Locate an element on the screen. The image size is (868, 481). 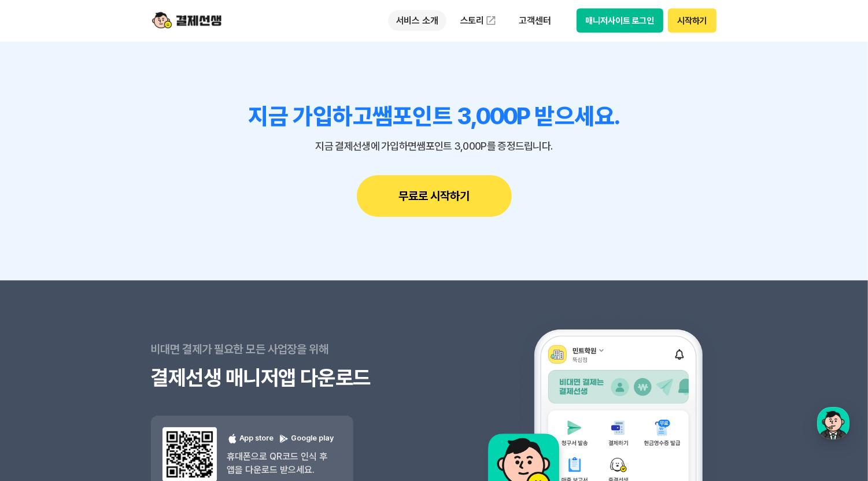
a: 설정 is located at coordinates (185, 372).